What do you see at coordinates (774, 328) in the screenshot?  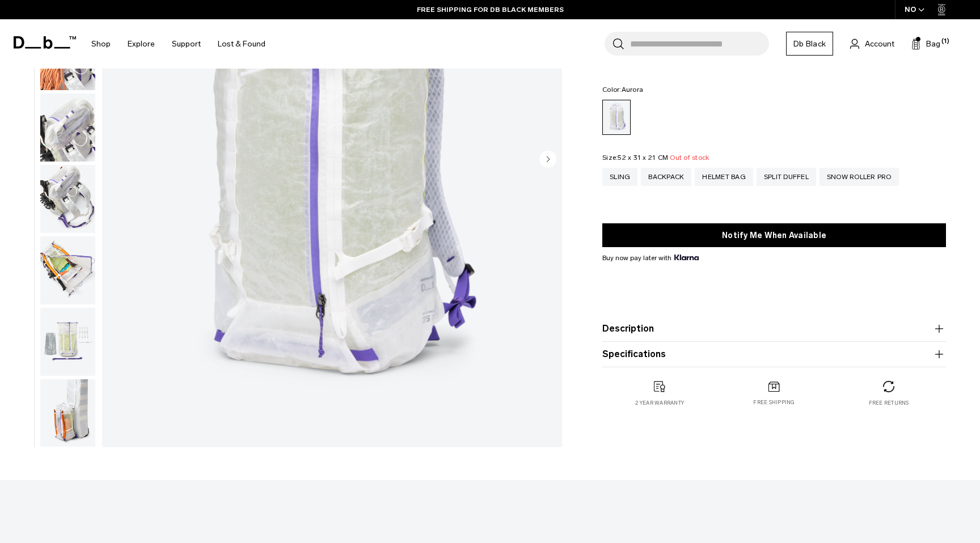 I see `button: Description` at bounding box center [774, 328].